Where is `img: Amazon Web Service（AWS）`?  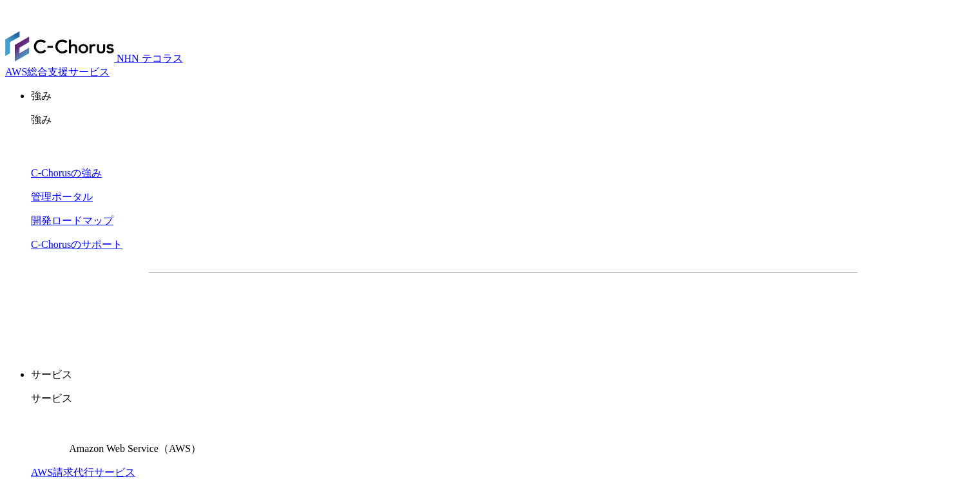 img: Amazon Web Service（AWS） is located at coordinates (49, 434).